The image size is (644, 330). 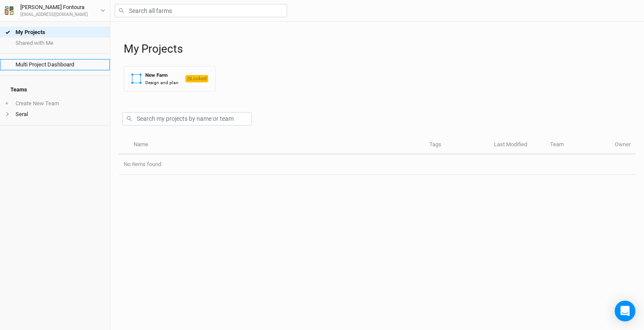 I want to click on th: Owner, so click(x=623, y=145).